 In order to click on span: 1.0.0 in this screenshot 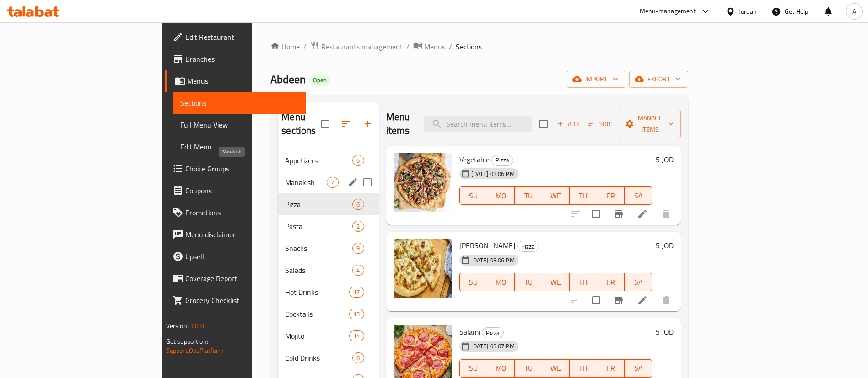, I will do `click(197, 326)`.